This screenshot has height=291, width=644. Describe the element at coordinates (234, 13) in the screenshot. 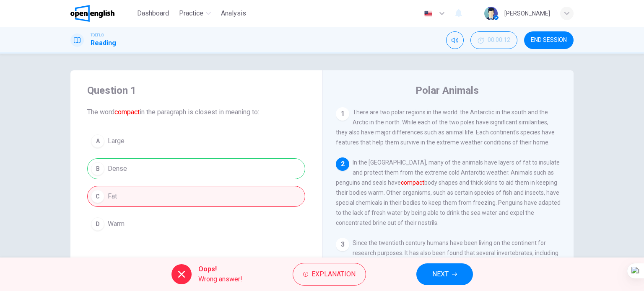

I see `span: Analysis` at that location.